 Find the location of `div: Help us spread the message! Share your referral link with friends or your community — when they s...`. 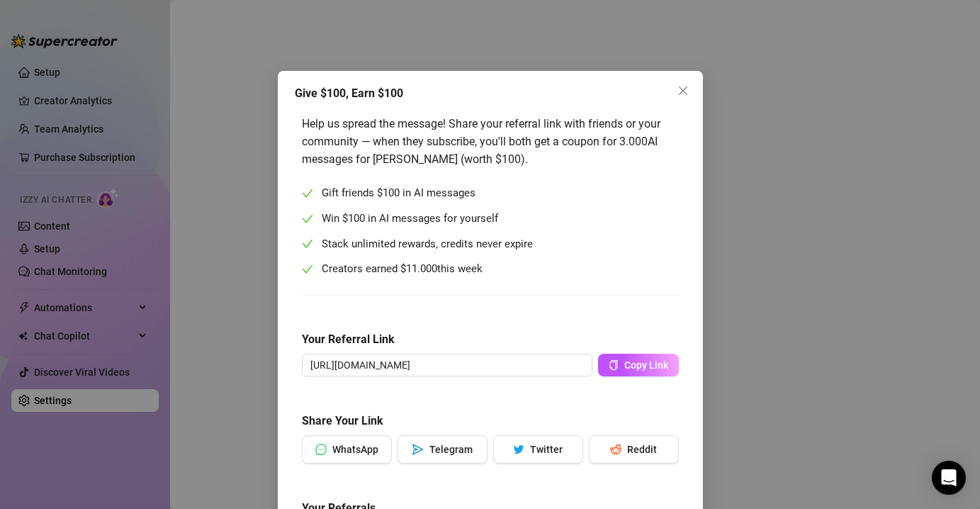

div: Help us spread the message! Share your referral link with friends or your community — when they s... is located at coordinates (490, 141).